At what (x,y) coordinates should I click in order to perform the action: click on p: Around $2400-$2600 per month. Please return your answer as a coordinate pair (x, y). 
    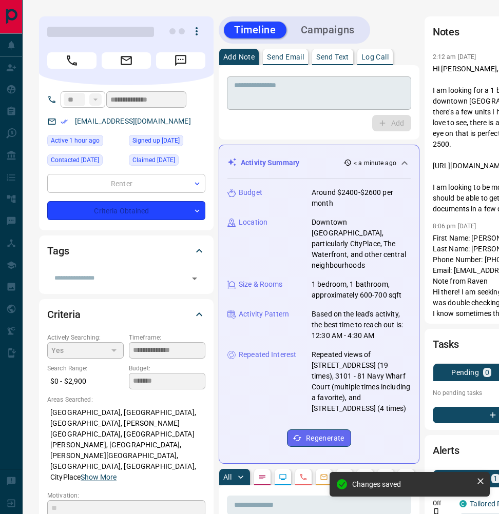
    Looking at the image, I should click on (361, 198).